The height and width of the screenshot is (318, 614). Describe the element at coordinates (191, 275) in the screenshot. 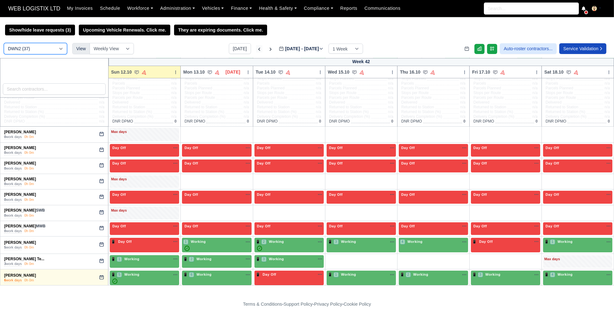

I see `span: 6` at that location.